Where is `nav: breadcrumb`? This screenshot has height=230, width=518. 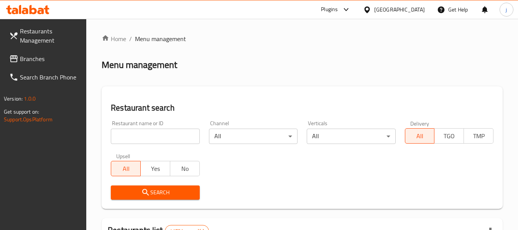 nav: breadcrumb is located at coordinates (302, 39).